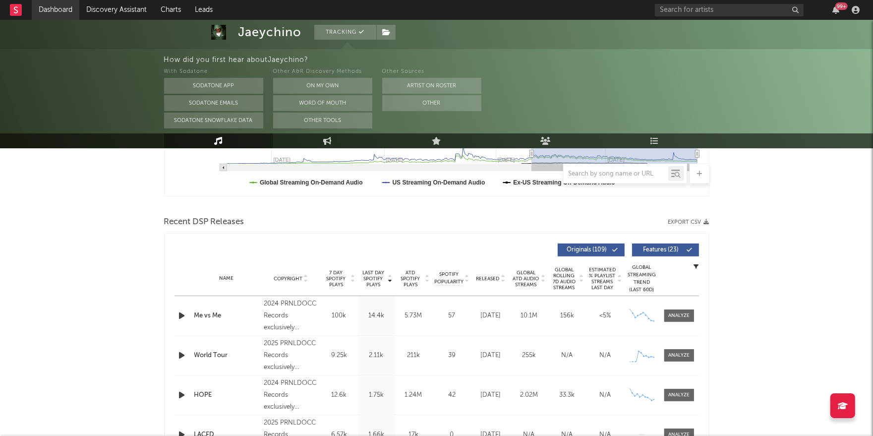  What do you see at coordinates (323, 103) in the screenshot?
I see `button: Word Of Mouth` at bounding box center [323, 103].